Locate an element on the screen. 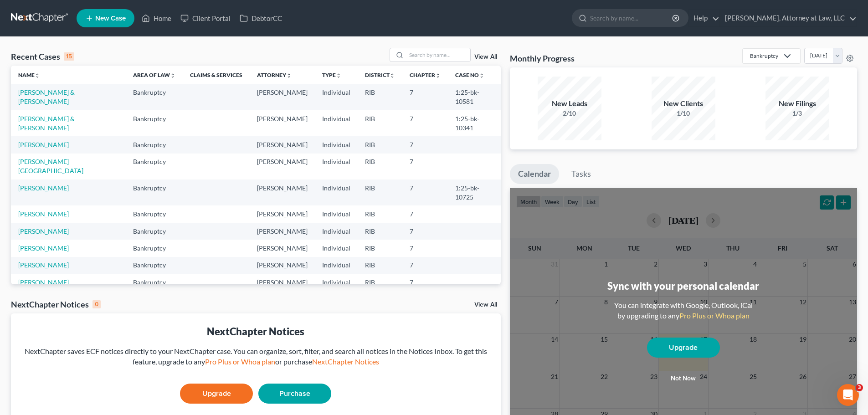 The width and height of the screenshot is (868, 415). div: 1/10 is located at coordinates (684, 114).